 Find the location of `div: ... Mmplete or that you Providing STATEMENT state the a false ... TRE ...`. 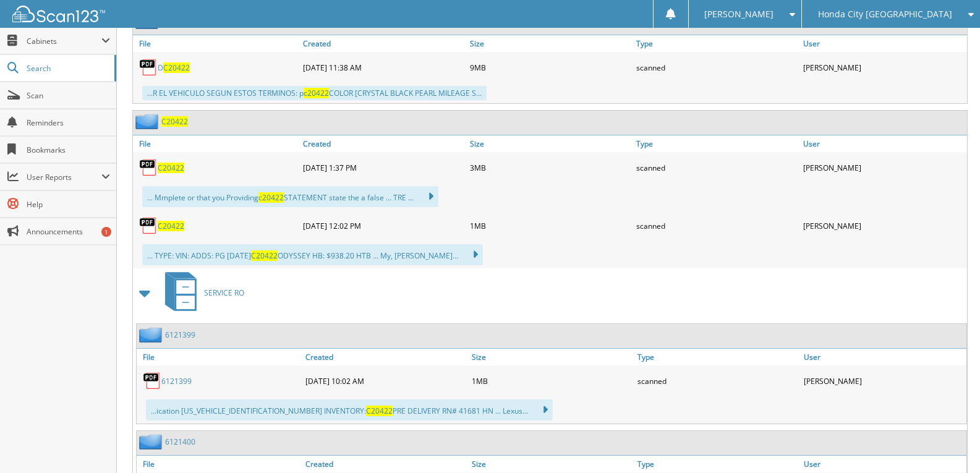

div: ... Mmplete or that you Providing STATEMENT state the a false ... TRE ... is located at coordinates (290, 196).